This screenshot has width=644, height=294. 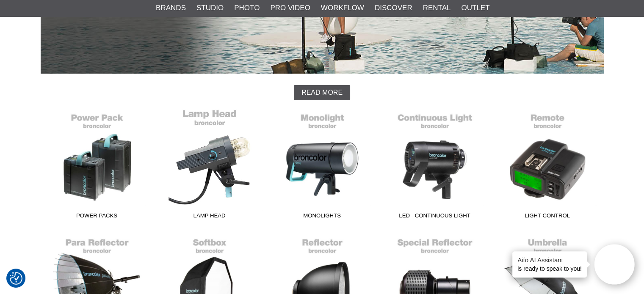 What do you see at coordinates (16, 279) in the screenshot?
I see `button: Consent Preferences` at bounding box center [16, 279].